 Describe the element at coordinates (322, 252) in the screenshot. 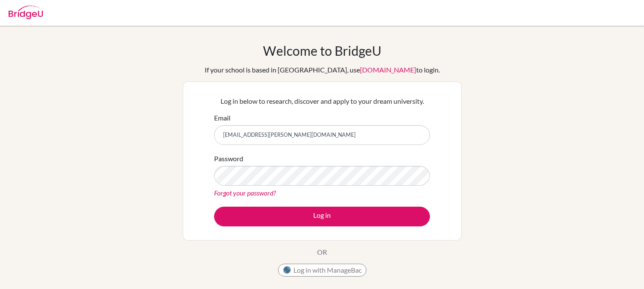

I see `p: OR` at that location.